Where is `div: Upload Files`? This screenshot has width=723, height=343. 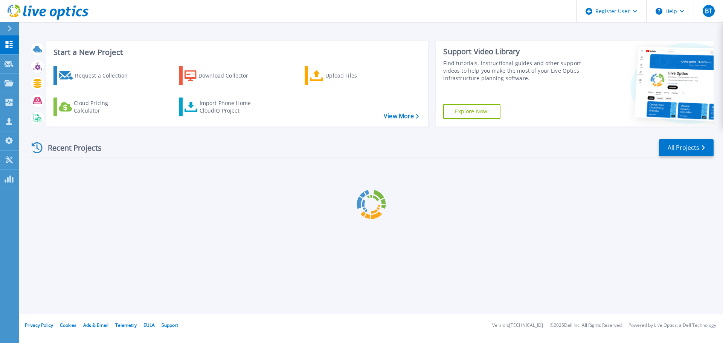 div: Upload Files is located at coordinates (355, 76).